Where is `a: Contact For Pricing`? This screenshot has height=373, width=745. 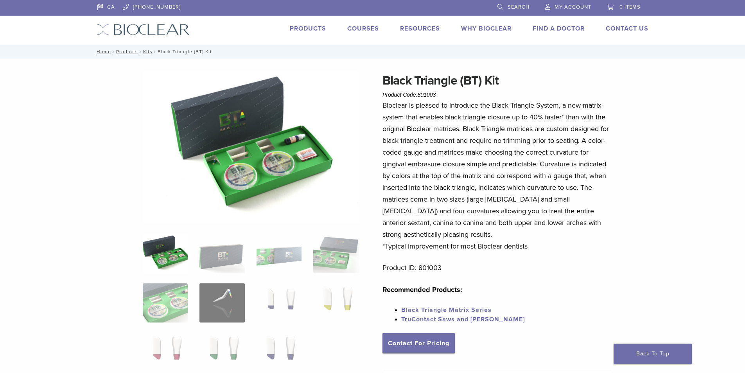 a: Contact For Pricing is located at coordinates (418, 343).